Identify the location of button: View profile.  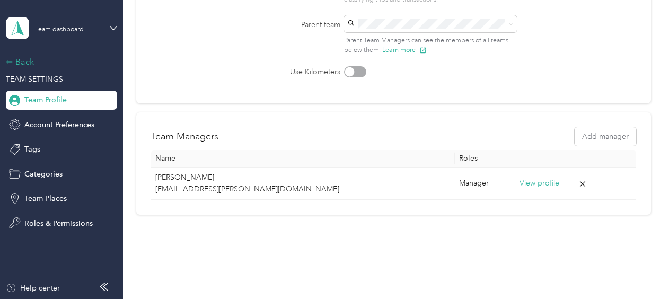
(539, 183).